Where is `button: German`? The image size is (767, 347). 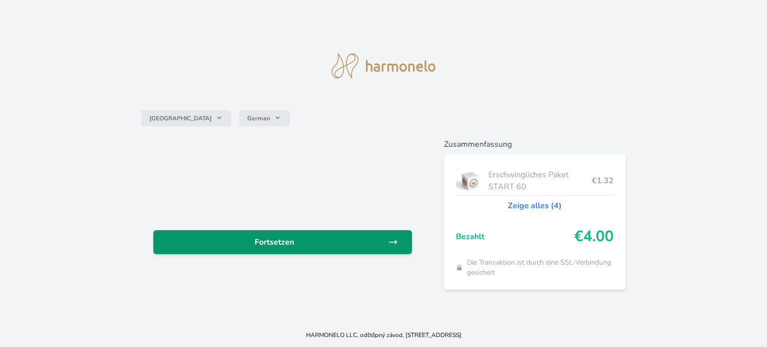 button: German is located at coordinates (264, 118).